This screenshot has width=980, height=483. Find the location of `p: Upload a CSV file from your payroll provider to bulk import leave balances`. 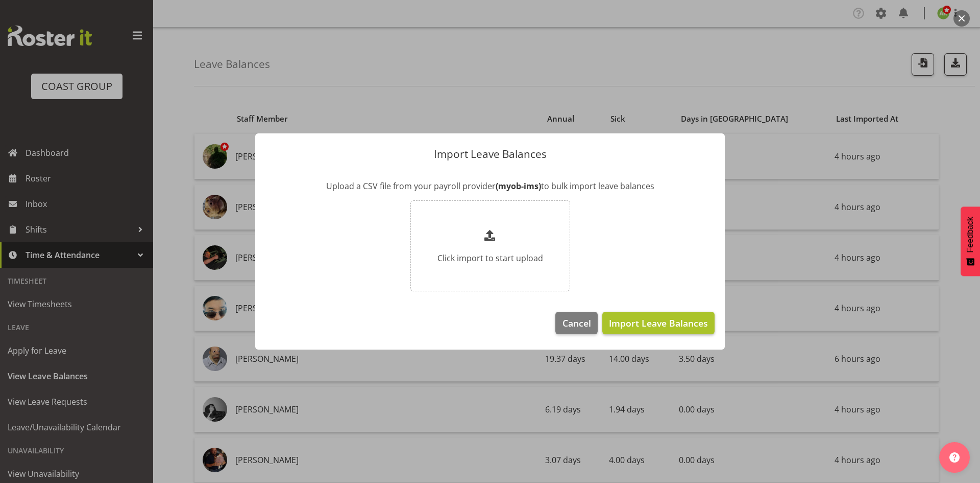

p: Upload a CSV file from your payroll provider to bulk import leave balances is located at coordinates (490, 186).